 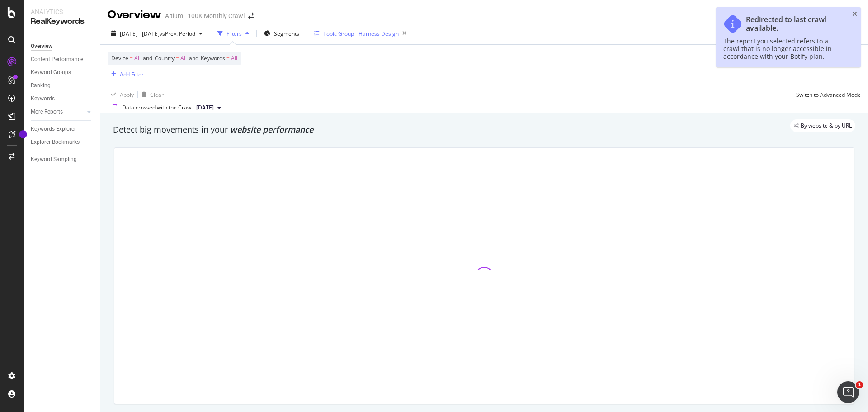 What do you see at coordinates (131, 74) in the screenshot?
I see `div: Add Filter` at bounding box center [131, 74].